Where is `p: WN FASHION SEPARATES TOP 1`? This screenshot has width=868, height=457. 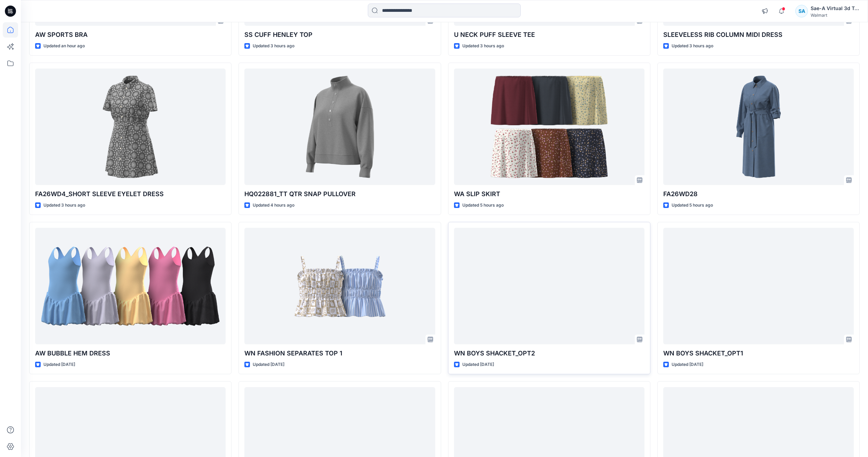 p: WN FASHION SEPARATES TOP 1 is located at coordinates (339, 353).